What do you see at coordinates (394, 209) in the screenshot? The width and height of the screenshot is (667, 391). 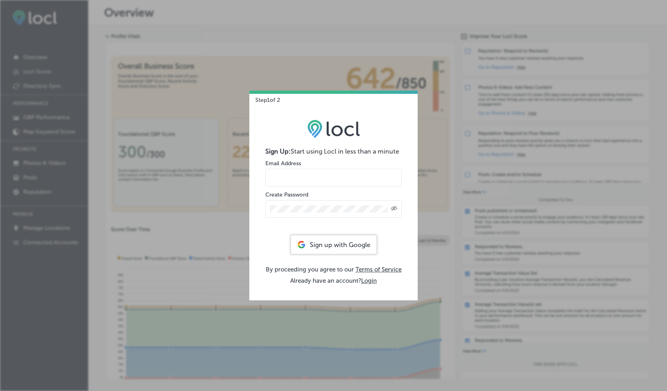 I see `span: Toggle password visibility` at bounding box center [394, 209].